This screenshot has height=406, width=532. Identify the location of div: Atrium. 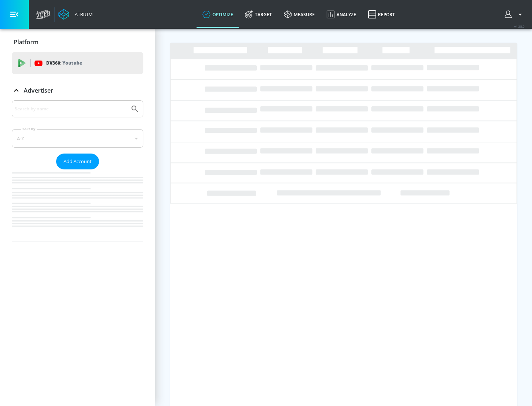
(82, 14).